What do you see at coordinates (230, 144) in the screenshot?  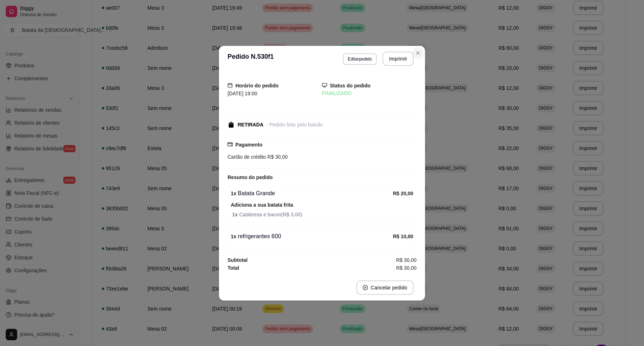 I see `span: credit-card` at bounding box center [230, 144].